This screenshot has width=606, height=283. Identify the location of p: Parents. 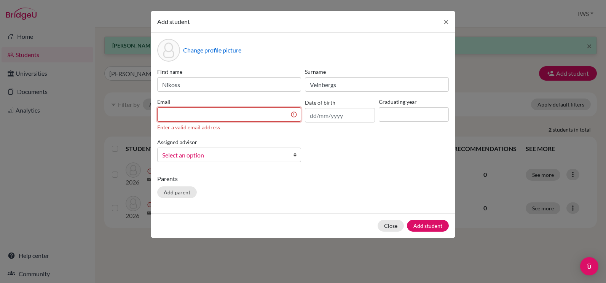
(303, 179).